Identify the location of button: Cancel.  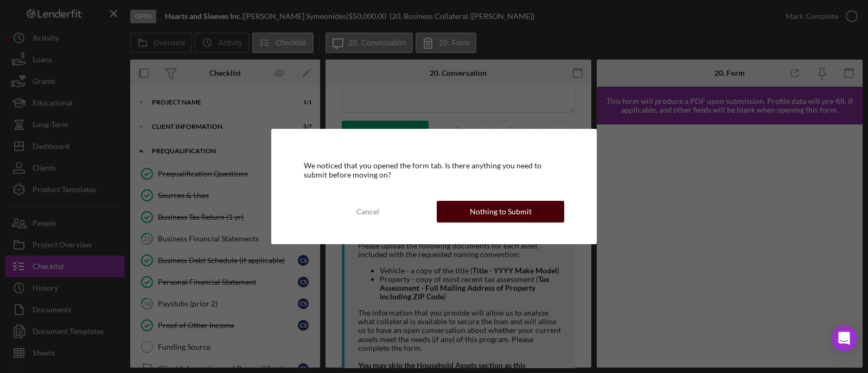
(367, 212).